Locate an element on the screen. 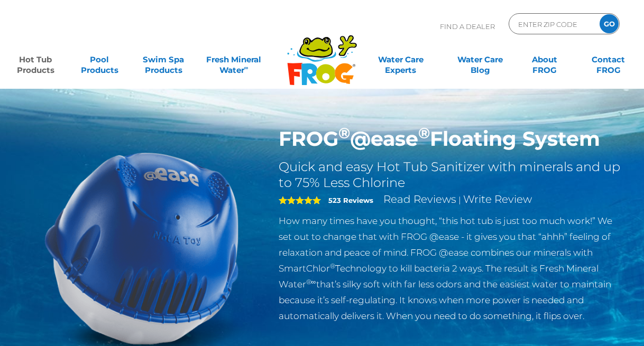 This screenshot has height=346, width=644. a: Water CareBlog is located at coordinates (480, 60).